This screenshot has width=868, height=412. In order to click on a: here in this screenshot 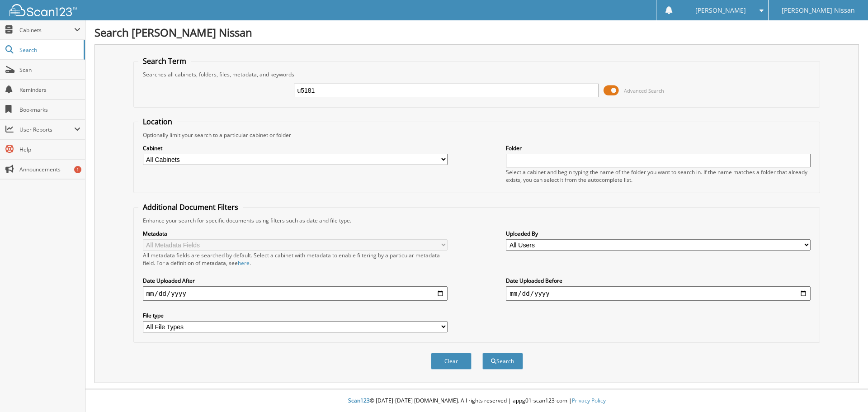, I will do `click(243, 263)`.